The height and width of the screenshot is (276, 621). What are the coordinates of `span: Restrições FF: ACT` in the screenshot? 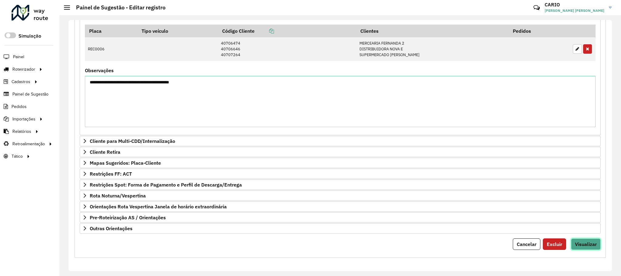 It's located at (111, 174).